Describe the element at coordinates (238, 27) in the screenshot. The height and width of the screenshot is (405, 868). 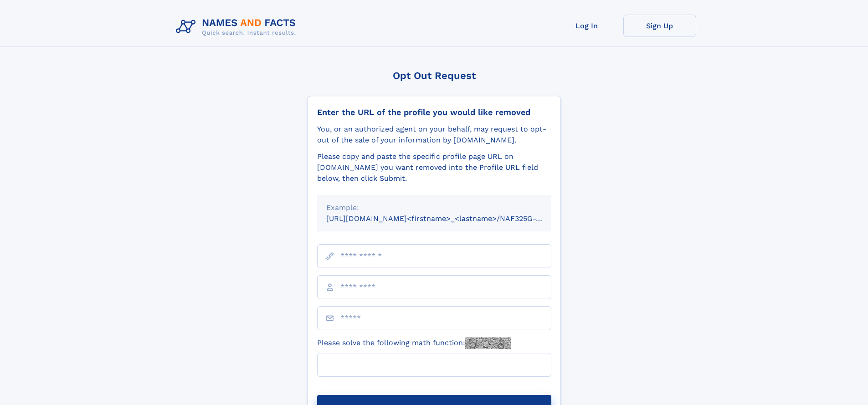
I see `img: Logo Names and Facts` at that location.